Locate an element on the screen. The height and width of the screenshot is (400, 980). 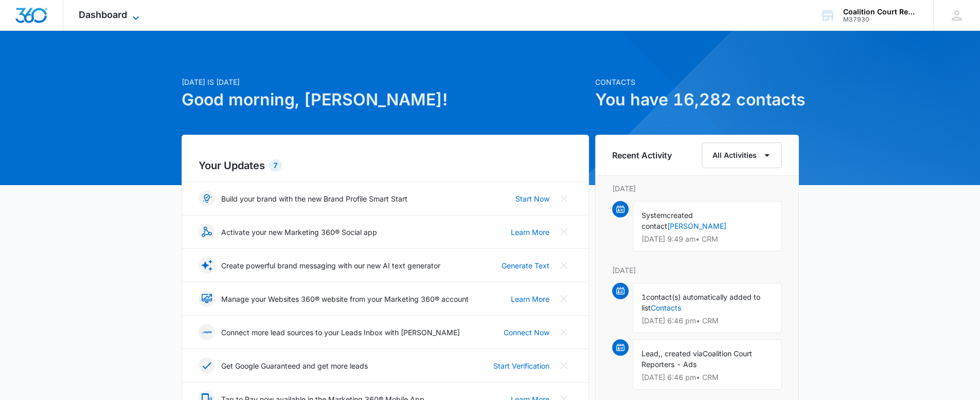
p: Manage your Websites 360® website from your Marketing 360® account is located at coordinates (345, 299).